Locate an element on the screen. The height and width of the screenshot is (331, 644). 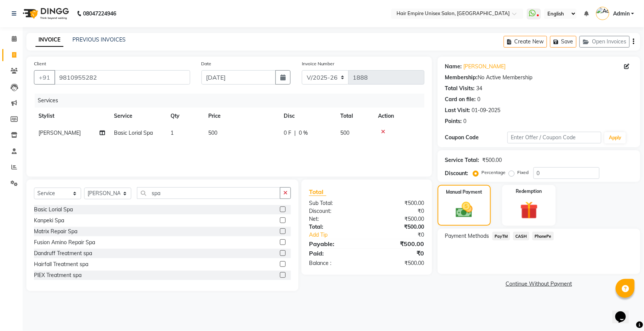
div: Hairfall Treatment spa is located at coordinates (61, 265).